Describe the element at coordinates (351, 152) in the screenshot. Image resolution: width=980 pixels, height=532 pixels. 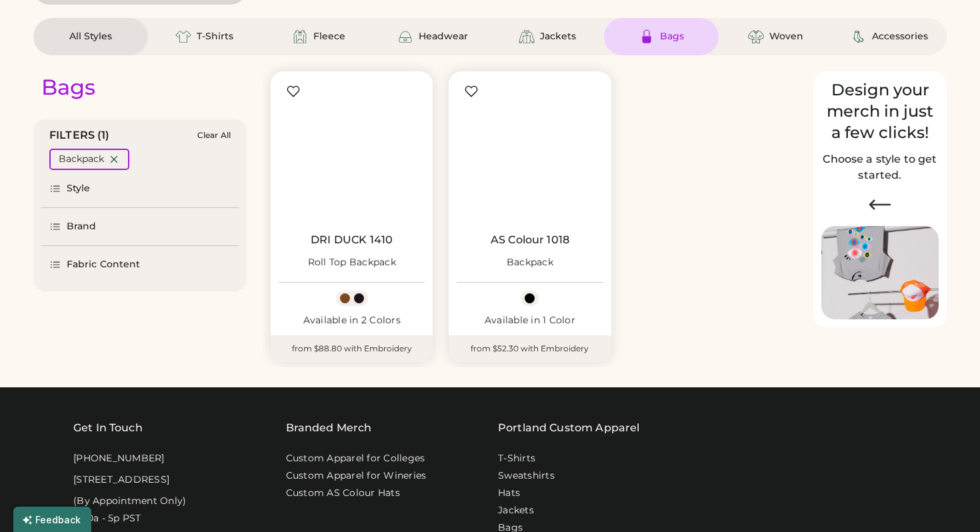
I see `img: DRI DUCK 1410 Roll Top Backpack` at that location.